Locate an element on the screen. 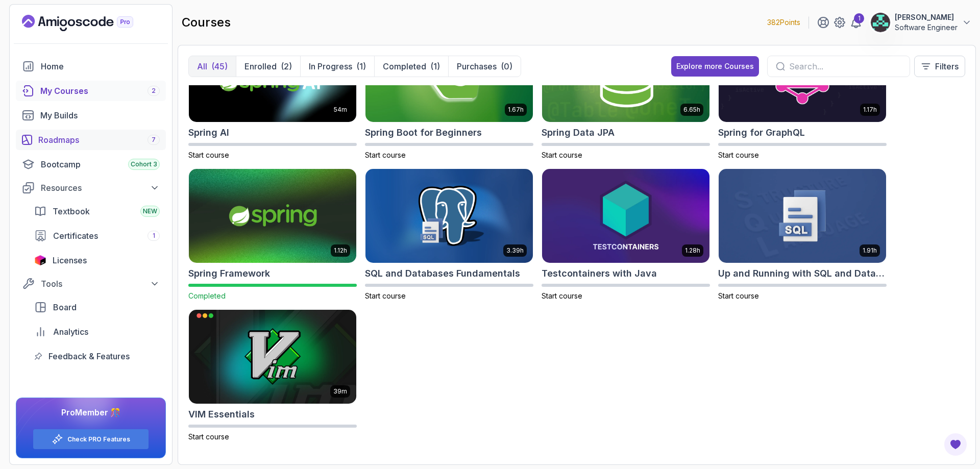  h2: VIM Essentials is located at coordinates (221, 414).